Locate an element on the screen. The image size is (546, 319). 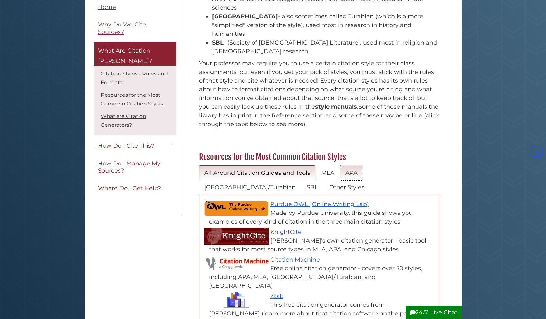
a: Back to Top is located at coordinates (537, 151).